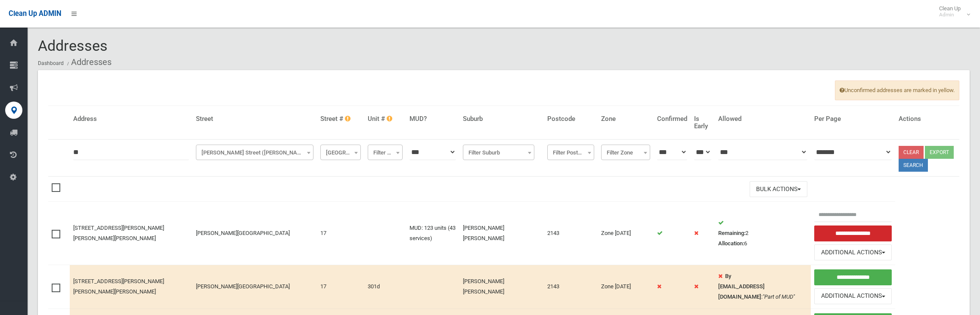 This screenshot has width=980, height=315. Describe the element at coordinates (952, 11) in the screenshot. I see `span: Clean Up` at that location.